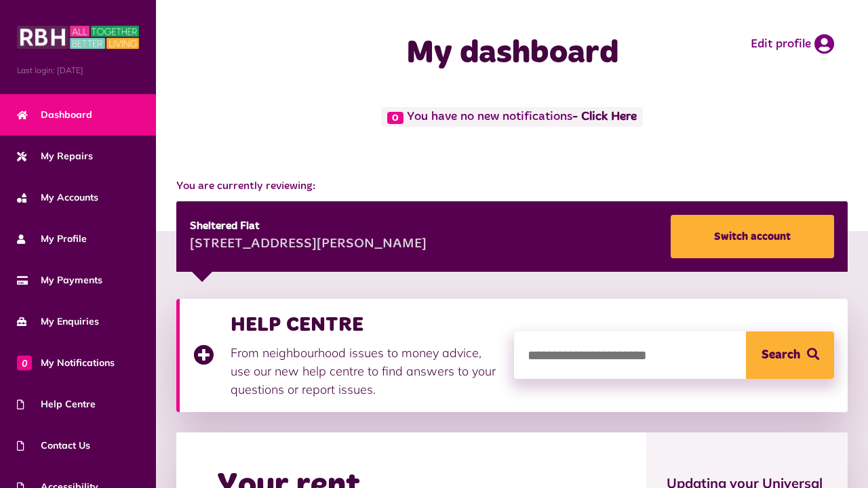 Image resolution: width=868 pixels, height=488 pixels. What do you see at coordinates (366, 325) in the screenshot?
I see `h3: HELP CENTRE` at bounding box center [366, 325].